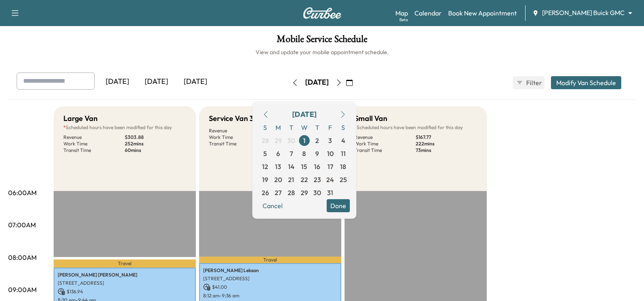 The image size is (644, 301). Describe the element at coordinates (483, 13) in the screenshot. I see `a: Book New Appointment` at that location.